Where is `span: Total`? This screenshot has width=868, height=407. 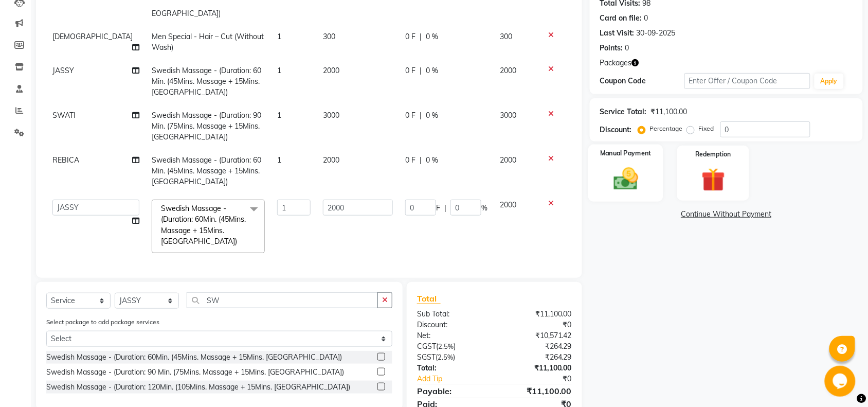 span: Total is located at coordinates (429, 298).